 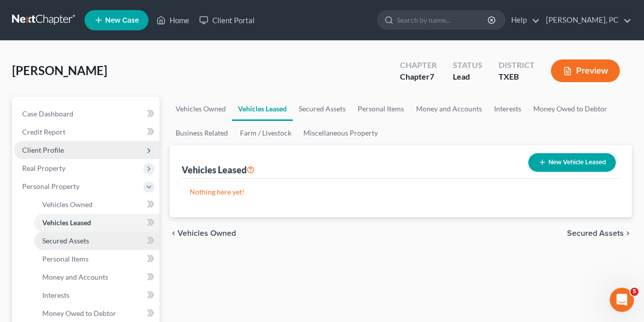 I want to click on a: Home, so click(x=173, y=20).